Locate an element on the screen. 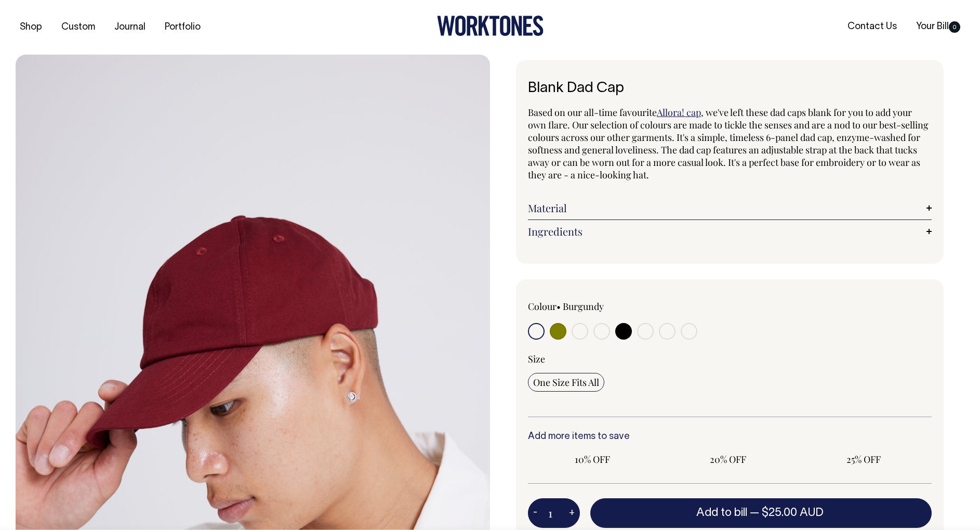 This screenshot has width=980, height=530. span: 25% OFF is located at coordinates (863, 459).